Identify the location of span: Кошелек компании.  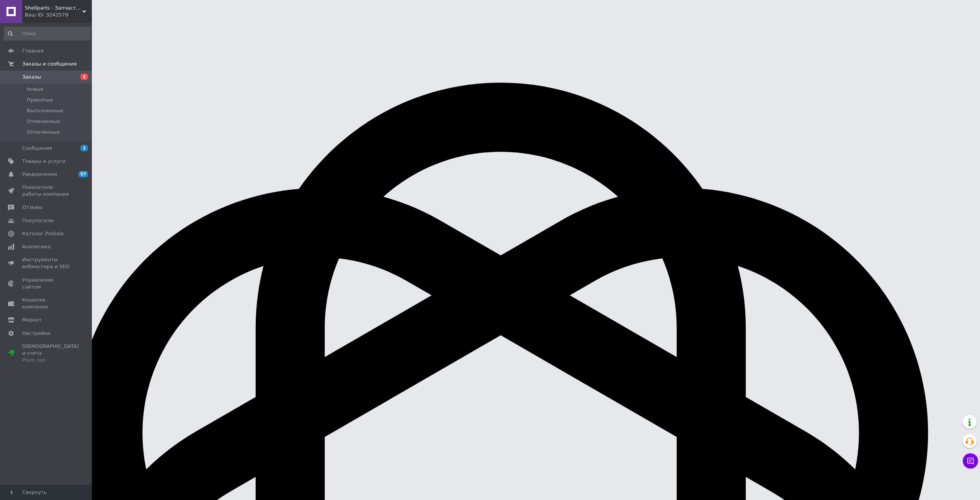
(47, 304).